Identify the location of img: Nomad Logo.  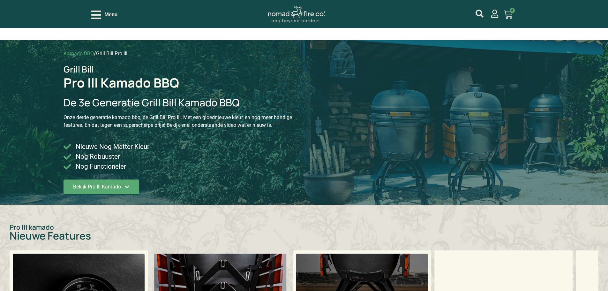
(297, 15).